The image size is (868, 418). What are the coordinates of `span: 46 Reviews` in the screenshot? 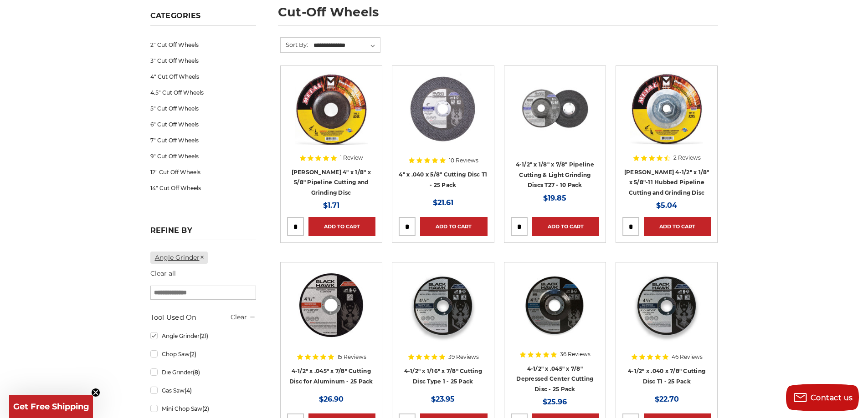 It's located at (687, 357).